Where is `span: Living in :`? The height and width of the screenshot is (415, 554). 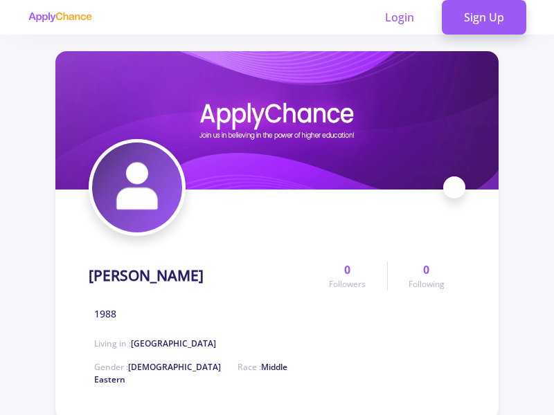 span: Living in : is located at coordinates (155, 343).